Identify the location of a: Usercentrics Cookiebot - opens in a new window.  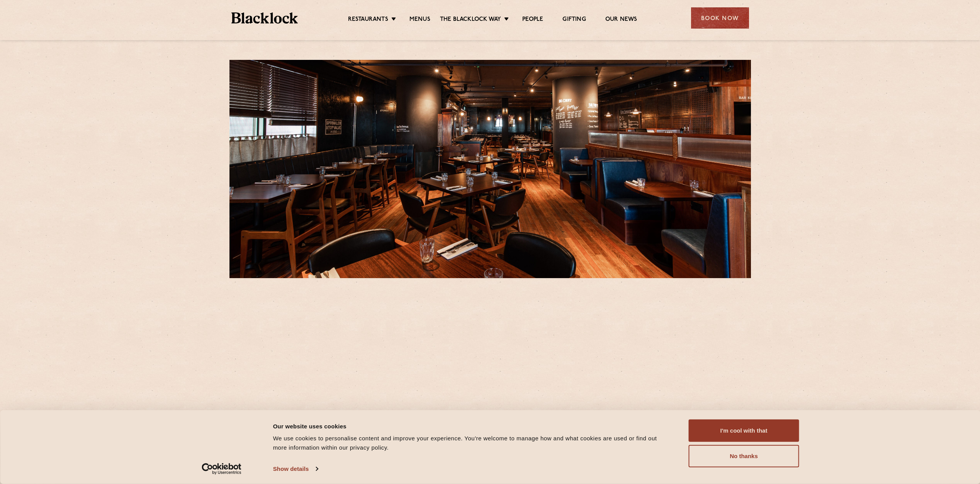
(222, 469).